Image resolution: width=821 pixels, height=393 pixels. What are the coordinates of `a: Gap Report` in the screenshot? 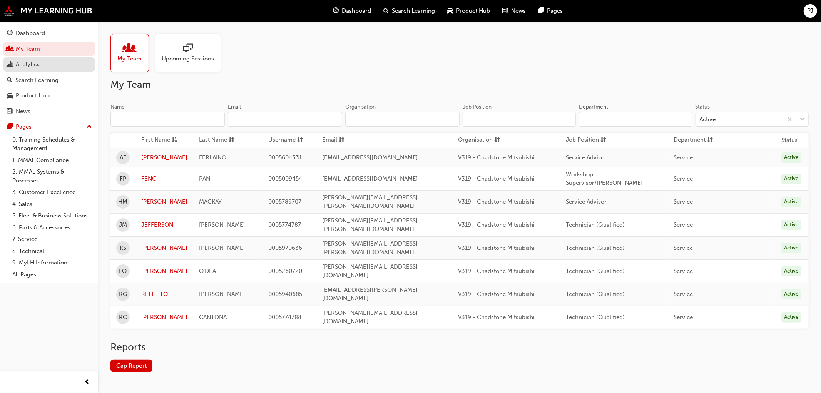 It's located at (131, 366).